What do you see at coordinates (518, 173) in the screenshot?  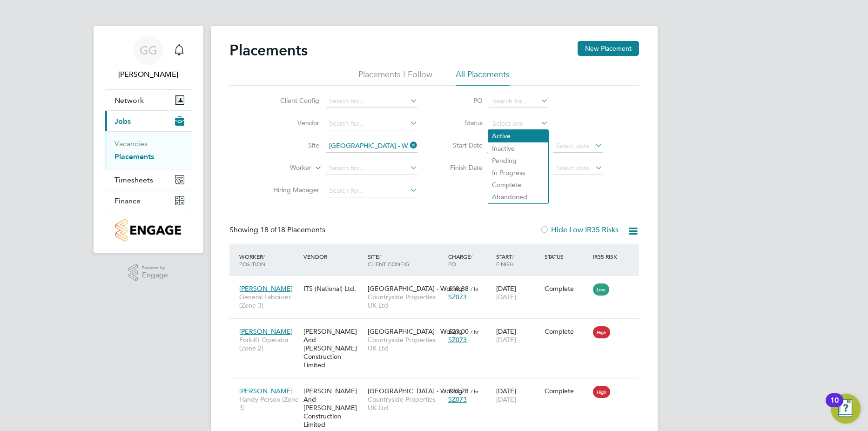 I see `li: In Progress` at bounding box center [518, 173].